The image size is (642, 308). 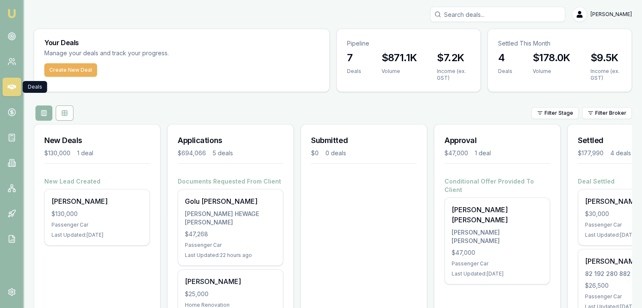 I want to click on p: Pipeline, so click(x=409, y=43).